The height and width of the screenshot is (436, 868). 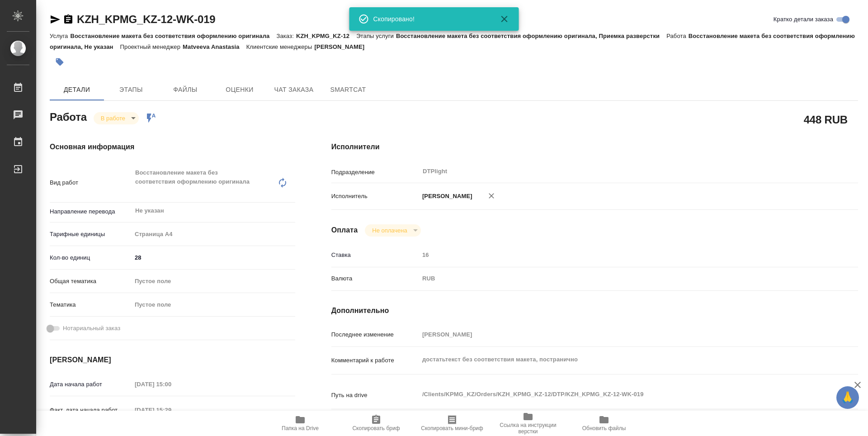 I want to click on h4: Основная информация, so click(x=172, y=147).